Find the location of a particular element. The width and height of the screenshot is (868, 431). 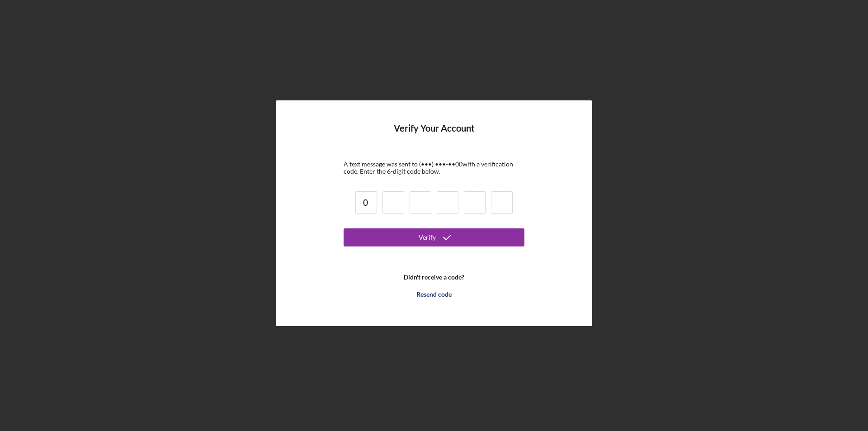

div: A text message was sent to (•••) •••-•• 00 with a verification code. Enter the 6-digit code below. is located at coordinates (434, 168).